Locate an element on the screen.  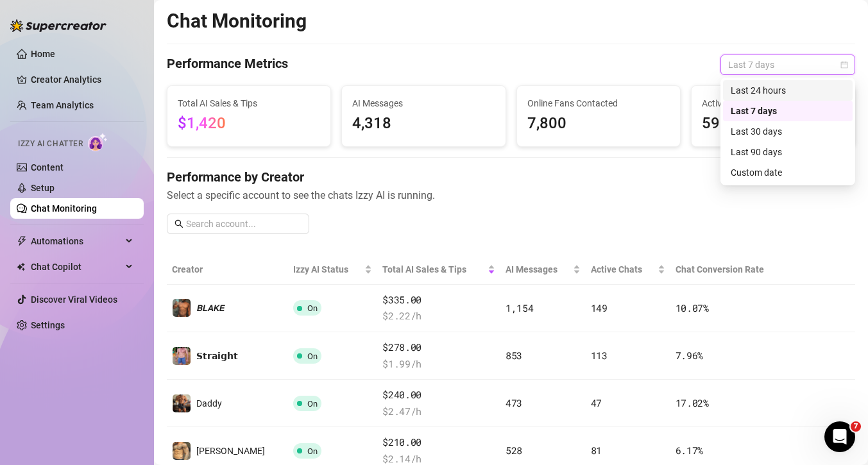
span: Last 7 days is located at coordinates (788, 65).